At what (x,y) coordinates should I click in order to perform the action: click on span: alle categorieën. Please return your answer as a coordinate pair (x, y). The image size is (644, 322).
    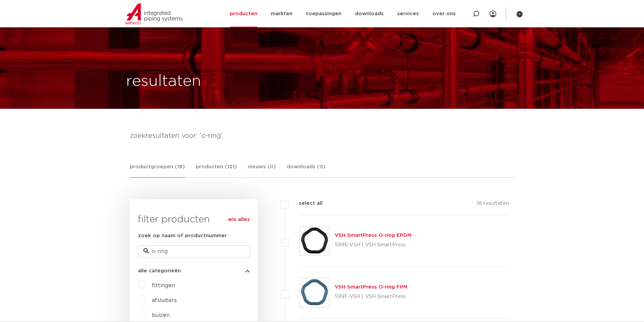
    Looking at the image, I should click on (159, 271).